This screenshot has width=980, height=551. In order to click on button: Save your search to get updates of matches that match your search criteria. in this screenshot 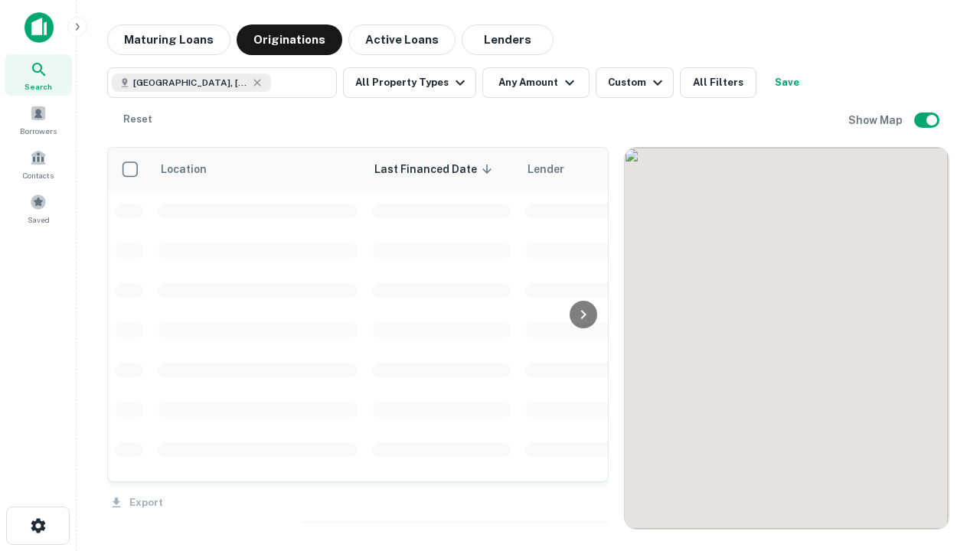, I will do `click(787, 83)`.